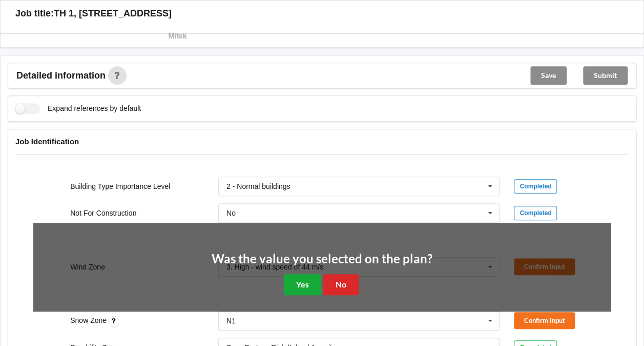 Image resolution: width=644 pixels, height=346 pixels. I want to click on h4: Job Identification, so click(322, 141).